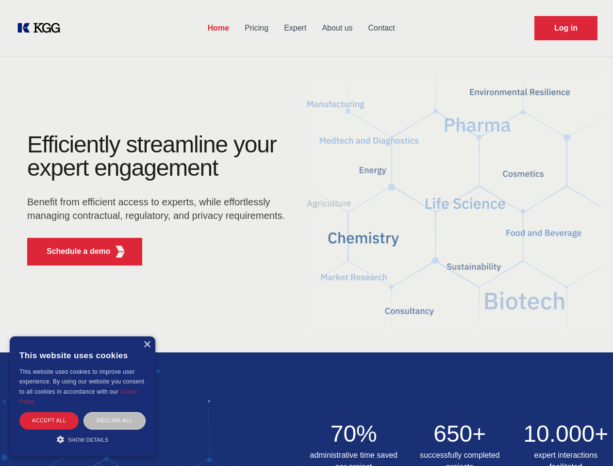 The image size is (613, 466). Describe the element at coordinates (88, 440) in the screenshot. I see `span: Show details` at that location.